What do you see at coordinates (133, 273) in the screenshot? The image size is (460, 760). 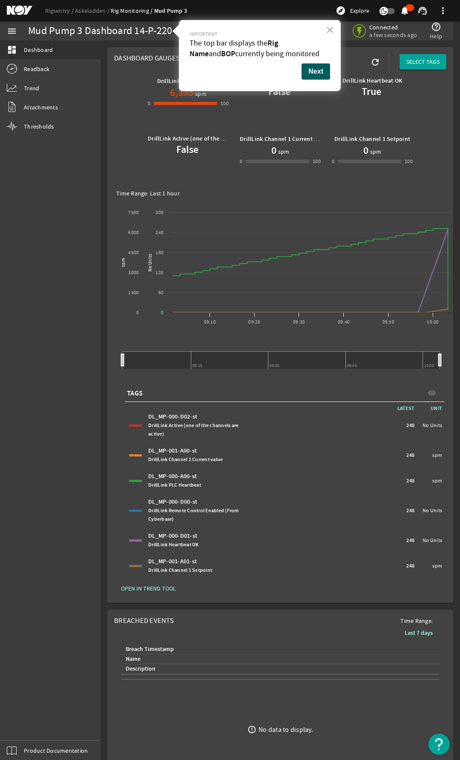 I see `text: 3000` at bounding box center [133, 273].